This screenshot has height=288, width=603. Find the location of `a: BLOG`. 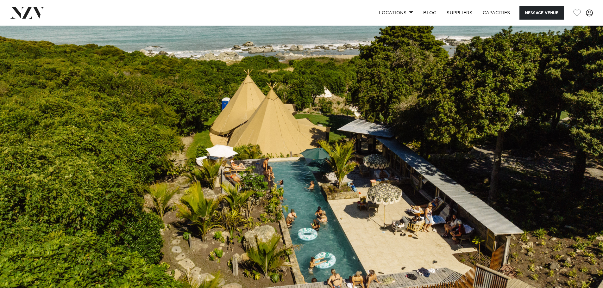

a: BLOG is located at coordinates (430, 13).